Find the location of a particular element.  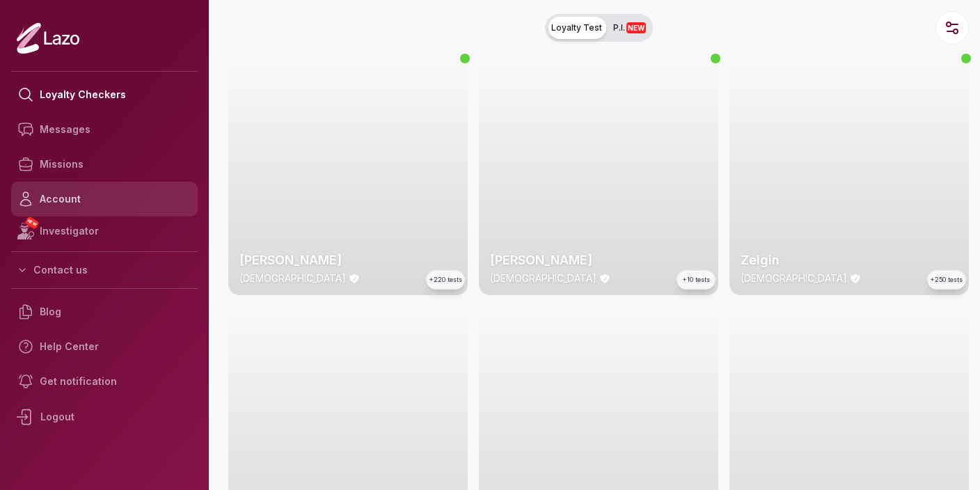

span: P.I. is located at coordinates (629, 28).